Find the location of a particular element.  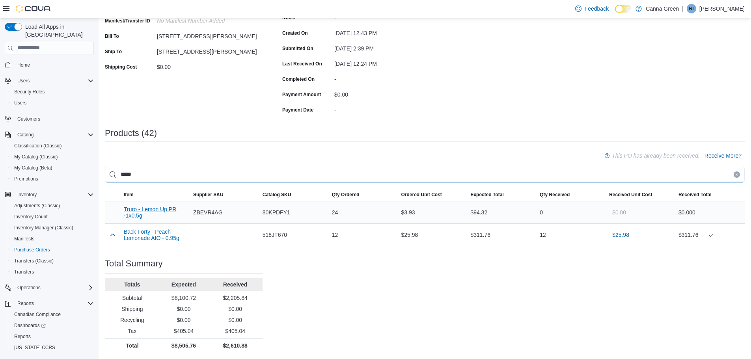

label: Payment Amount is located at coordinates (302, 95).